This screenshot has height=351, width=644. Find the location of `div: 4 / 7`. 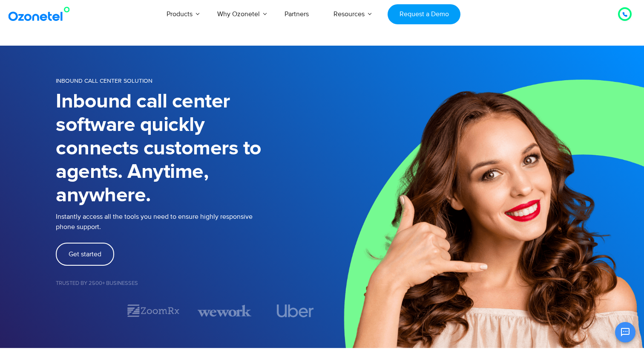

div: 4 / 7 is located at coordinates (295, 311).